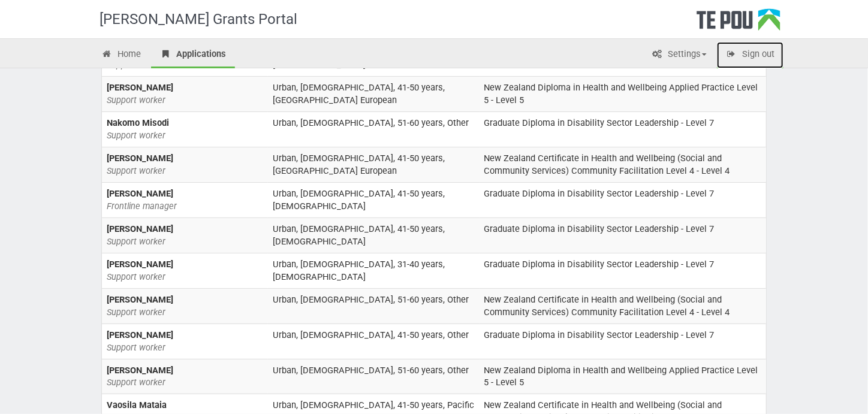  I want to click on em: Frontline manager, so click(141, 206).